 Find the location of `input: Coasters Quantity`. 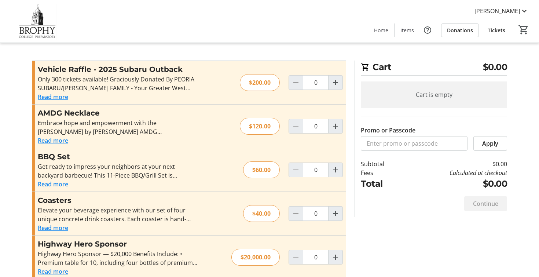

input: Coasters Quantity is located at coordinates (316, 213).